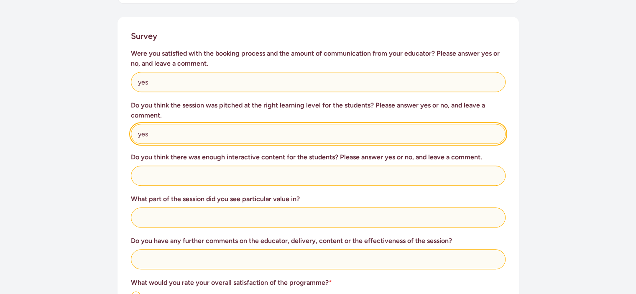 The image size is (636, 294). Describe the element at coordinates (318, 241) in the screenshot. I see `h3: Do you have any further comments on the educator, delivery, content or the effectiveness of the s...` at that location.